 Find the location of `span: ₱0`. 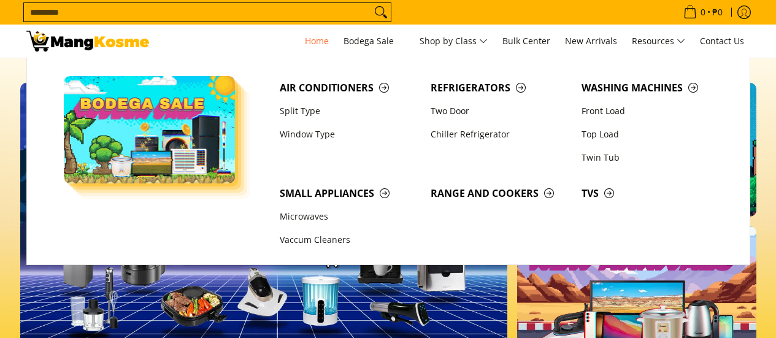

span: ₱0 is located at coordinates (717, 12).